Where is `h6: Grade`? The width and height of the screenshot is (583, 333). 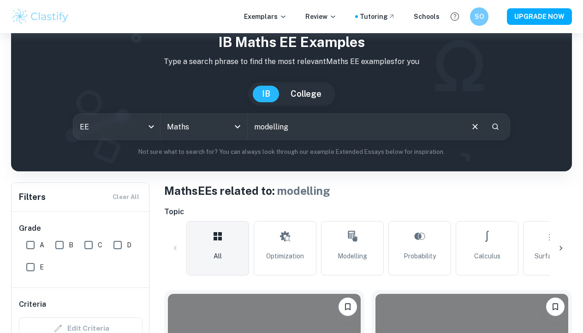 h6: Grade is located at coordinates (81, 229).